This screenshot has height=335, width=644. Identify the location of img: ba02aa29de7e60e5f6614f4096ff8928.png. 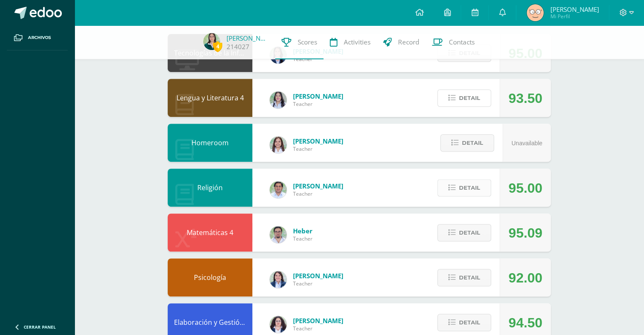
(278, 324).